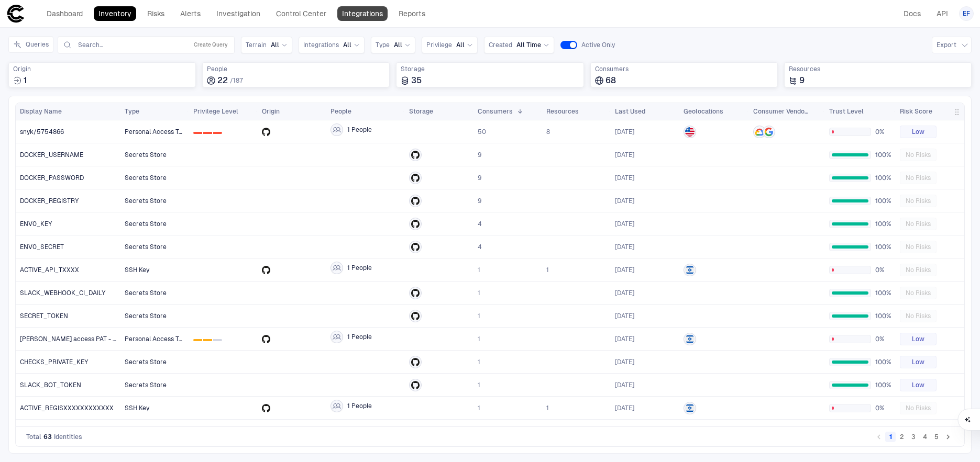 The width and height of the screenshot is (980, 462). I want to click on button: page 1, so click(890, 437).